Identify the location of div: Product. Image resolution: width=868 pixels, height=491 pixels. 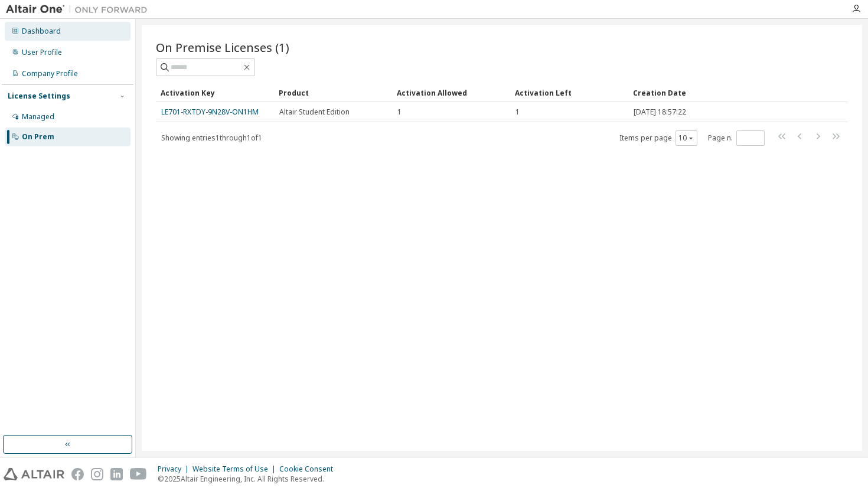
(333, 92).